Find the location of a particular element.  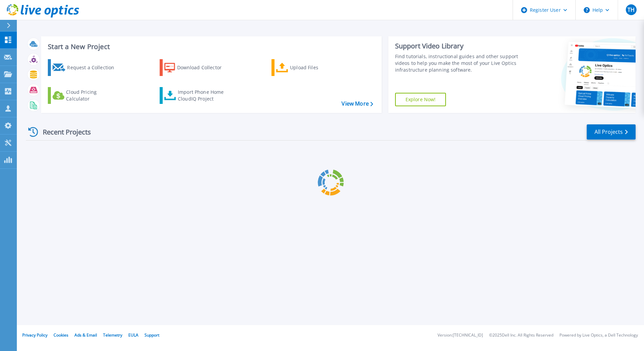

a: Explore Now! is located at coordinates (421, 100).